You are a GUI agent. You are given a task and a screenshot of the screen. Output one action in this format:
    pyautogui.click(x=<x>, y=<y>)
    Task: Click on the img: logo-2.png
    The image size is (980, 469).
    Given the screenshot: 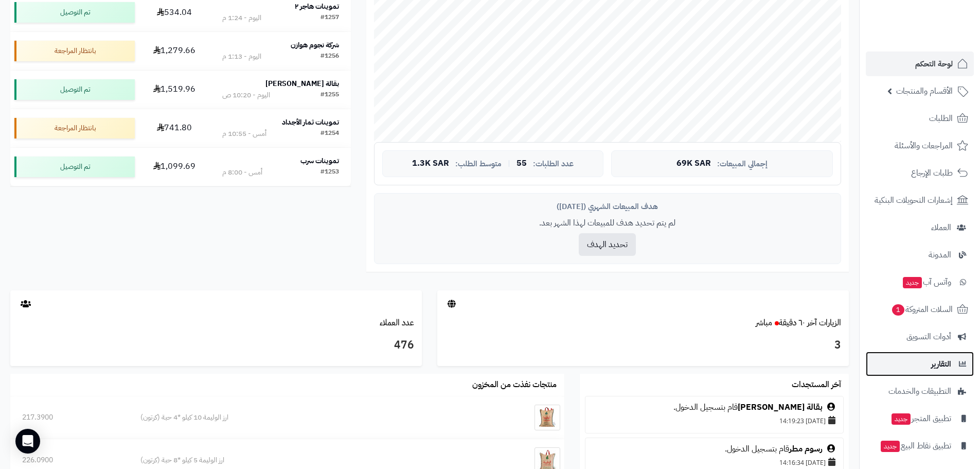 What is the action you would take?
    pyautogui.click(x=940, y=19)
    